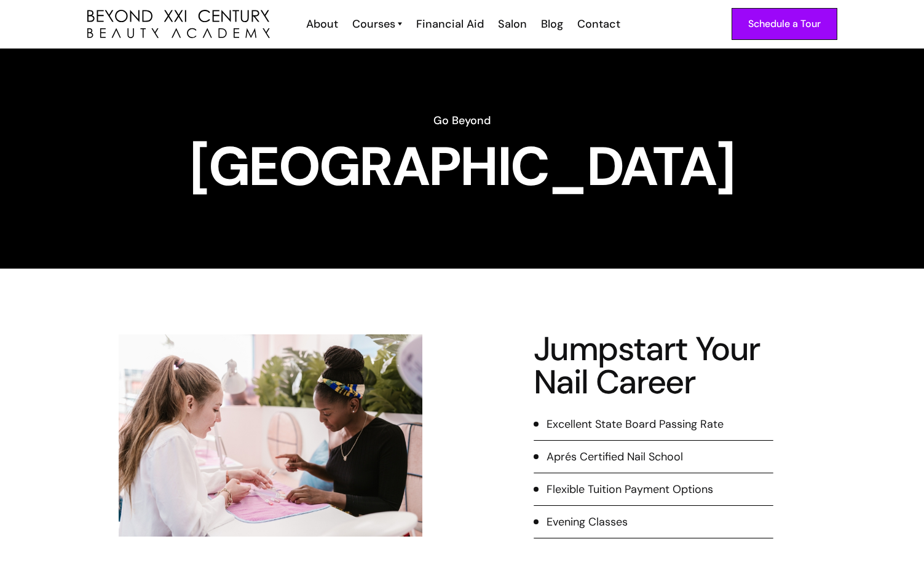  Describe the element at coordinates (635, 424) in the screenshot. I see `div: Excellent State Board Passing Rate` at that location.